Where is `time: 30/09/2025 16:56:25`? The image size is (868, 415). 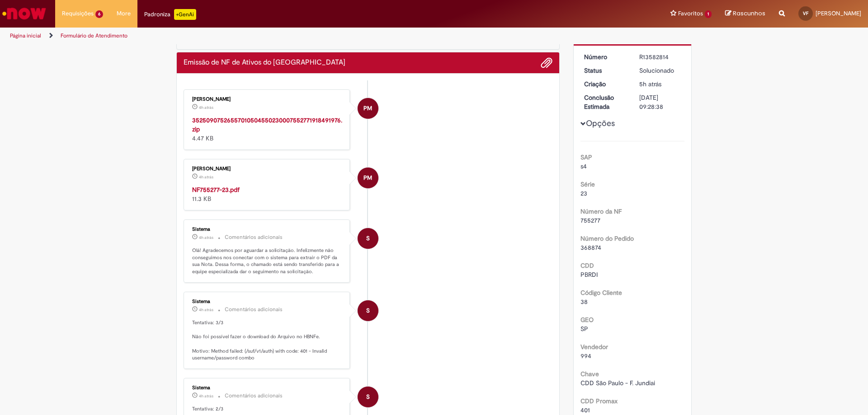 time: 30/09/2025 16:56:25 is located at coordinates (206, 310).